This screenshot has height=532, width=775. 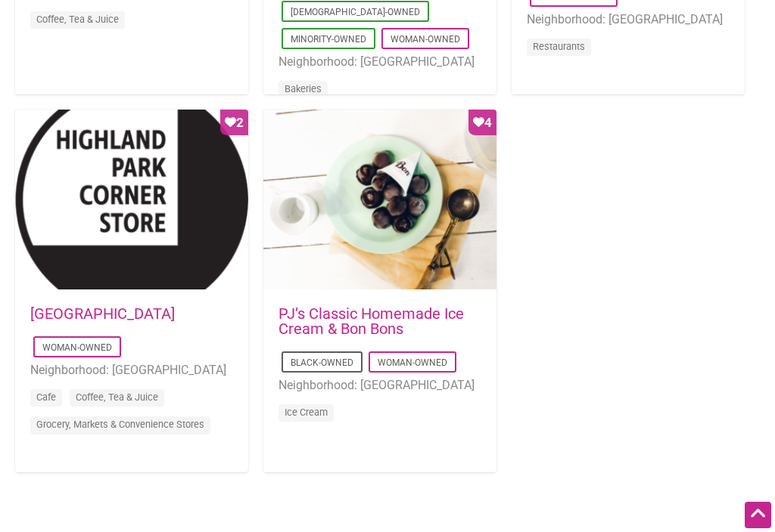 What do you see at coordinates (306, 412) in the screenshot?
I see `a: Ice Cream` at bounding box center [306, 412].